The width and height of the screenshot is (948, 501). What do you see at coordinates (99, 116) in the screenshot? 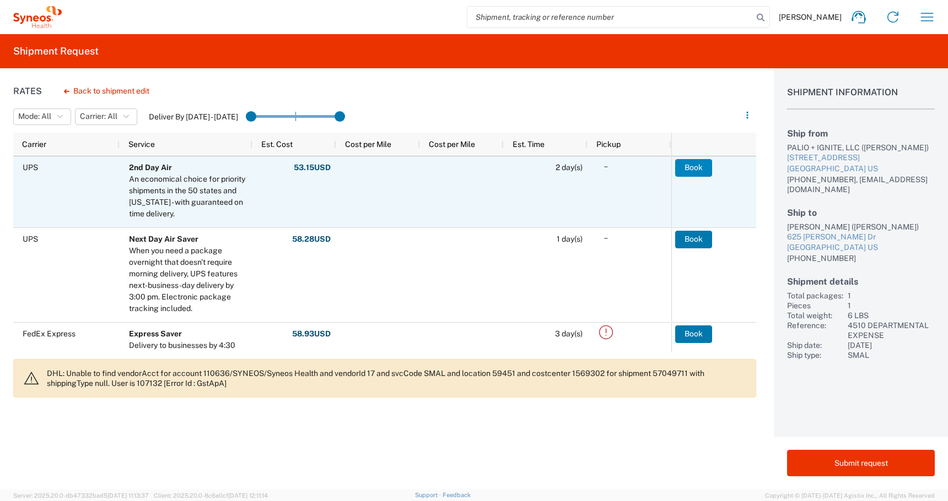
I see `span: Carrier: All` at bounding box center [99, 116].